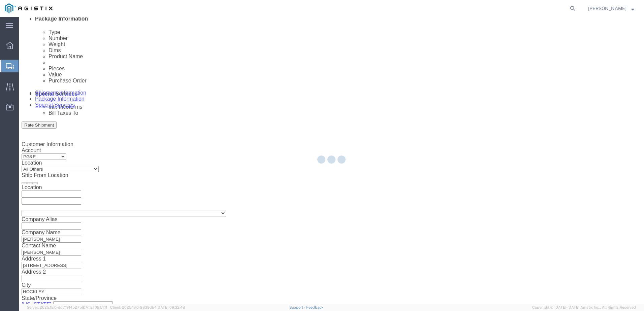  Describe the element at coordinates (298, 307) in the screenshot. I see `a: Support` at that location.